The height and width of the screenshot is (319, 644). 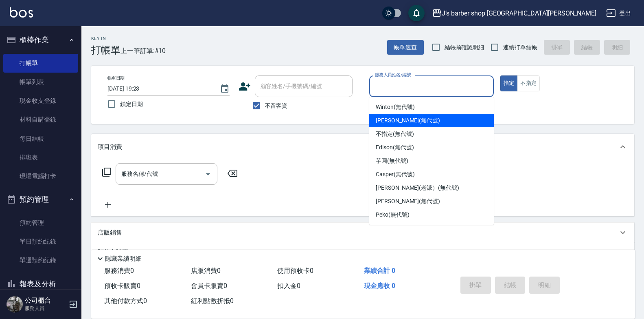 What do you see at coordinates (113, 252) in the screenshot?
I see `p: 預收卡販賣` at bounding box center [113, 252].